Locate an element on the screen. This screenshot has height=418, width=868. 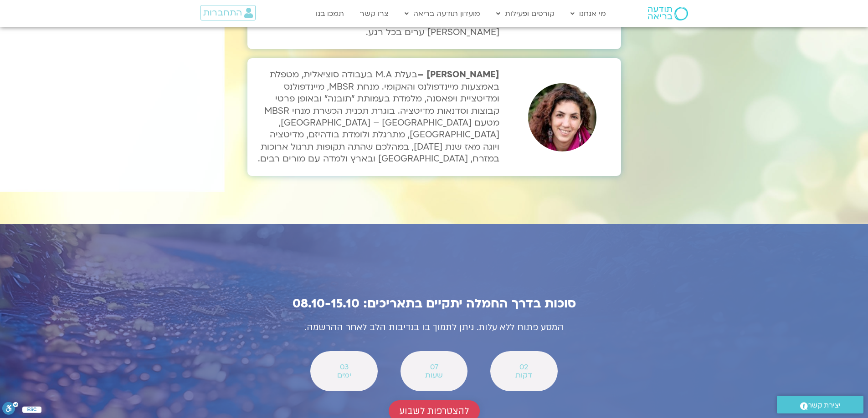
p: המסע פתוח ללא עלות. ניתן לתמוך בו בנדיבות הלב לאחר ההרשמה. is located at coordinates (434, 327).